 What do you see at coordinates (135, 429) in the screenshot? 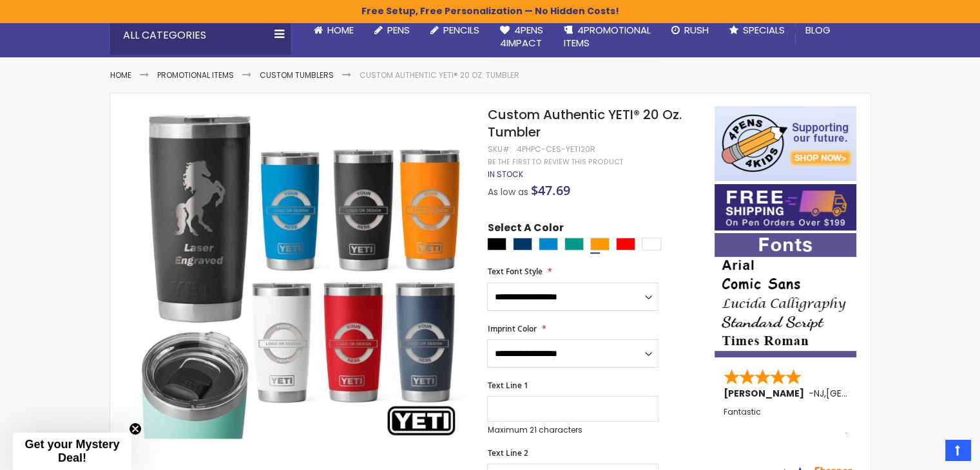
I see `button: Close teaser` at bounding box center [135, 429].